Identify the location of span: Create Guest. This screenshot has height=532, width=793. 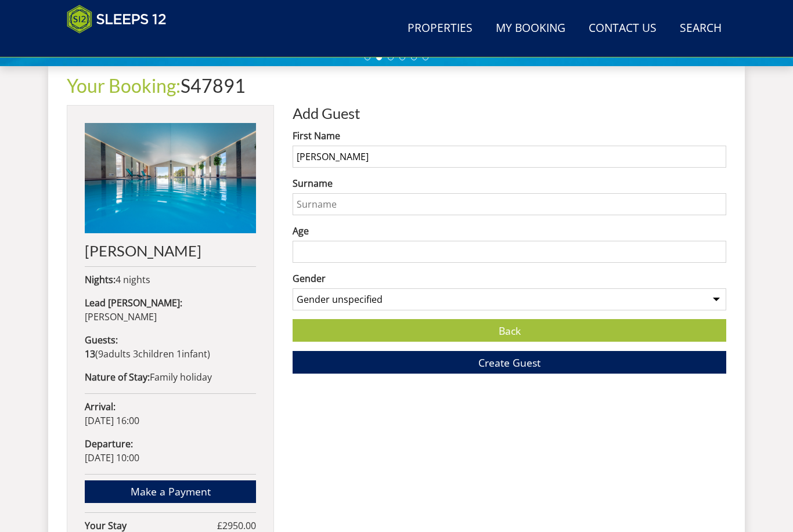
(509, 362).